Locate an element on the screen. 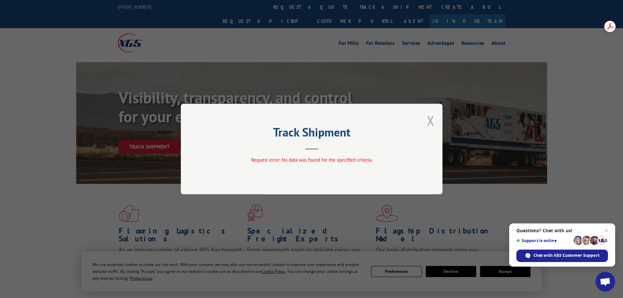 This screenshot has width=623, height=298. div: Open chat is located at coordinates (605, 281).